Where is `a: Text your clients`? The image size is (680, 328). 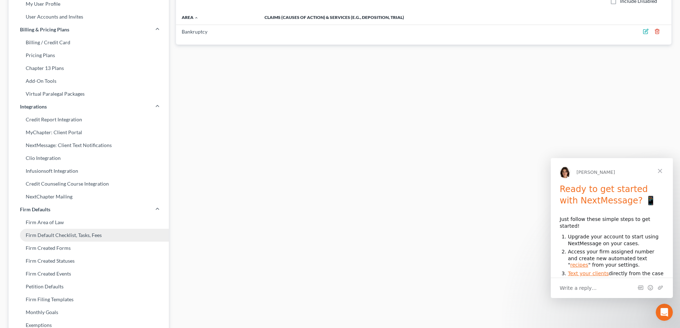 a: Text your clients is located at coordinates (37, 115).